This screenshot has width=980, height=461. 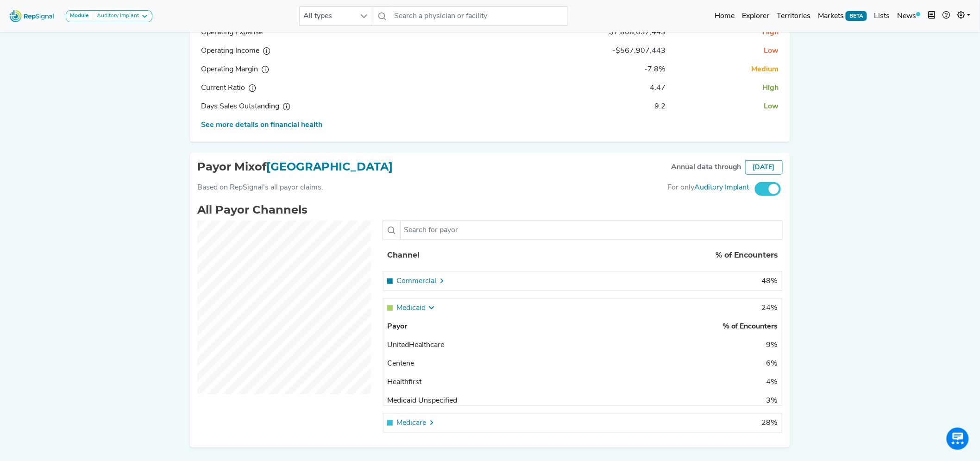 What do you see at coordinates (109, 16) in the screenshot?
I see `button: ModuleAuditory Implant` at bounding box center [109, 16].